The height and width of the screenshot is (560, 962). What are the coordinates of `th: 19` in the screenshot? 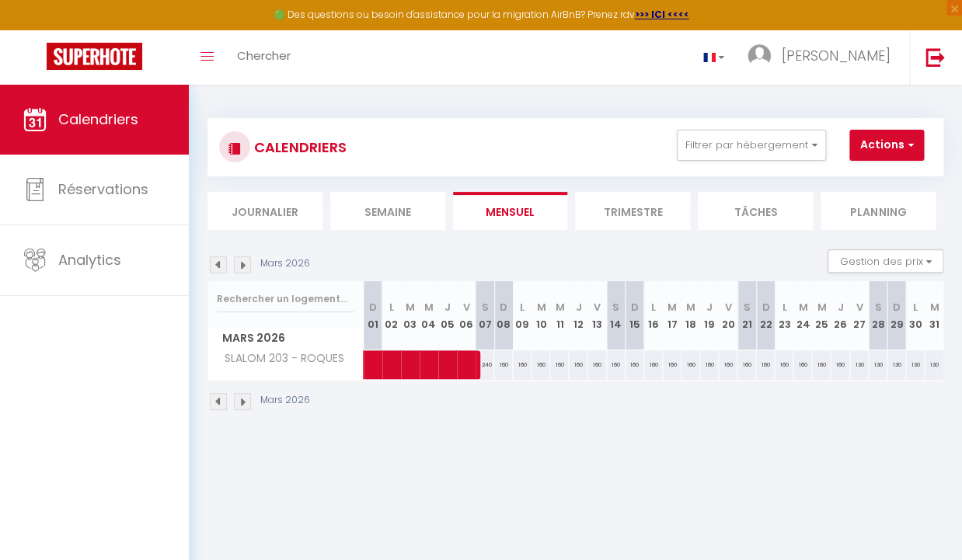 It's located at (709, 315).